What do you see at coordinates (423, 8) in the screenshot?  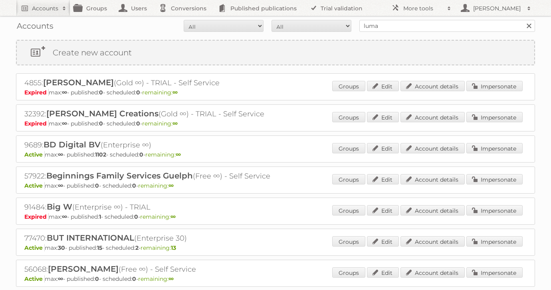 I see `h2: More tools` at bounding box center [423, 8].